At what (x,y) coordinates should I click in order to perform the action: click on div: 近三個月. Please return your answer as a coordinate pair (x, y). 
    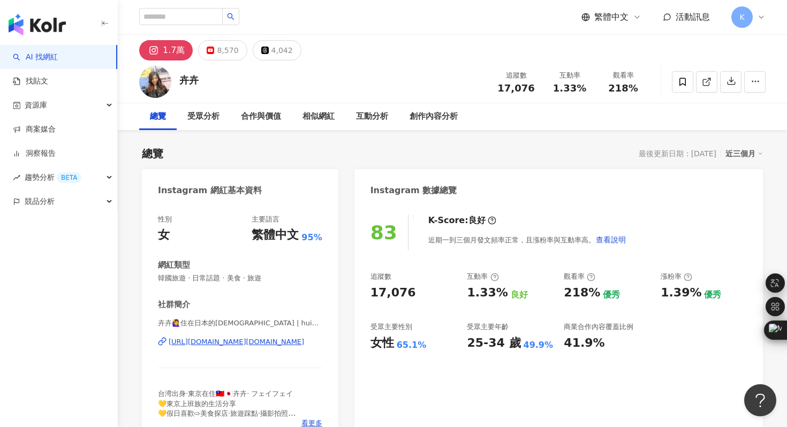
    Looking at the image, I should click on (744, 154).